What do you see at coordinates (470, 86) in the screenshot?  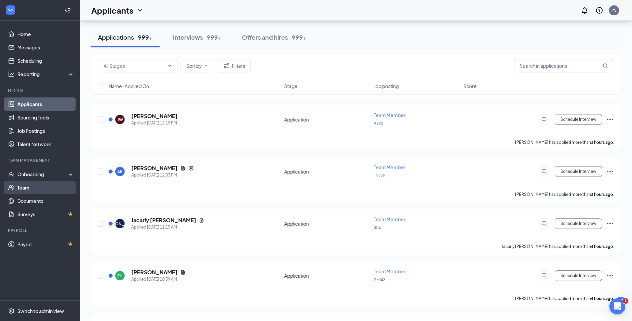 I see `span: Score` at bounding box center [470, 86].